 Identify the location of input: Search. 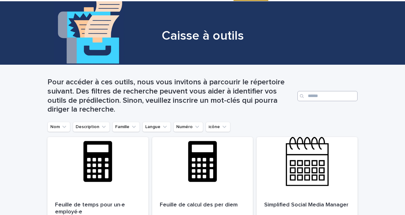
(328, 96).